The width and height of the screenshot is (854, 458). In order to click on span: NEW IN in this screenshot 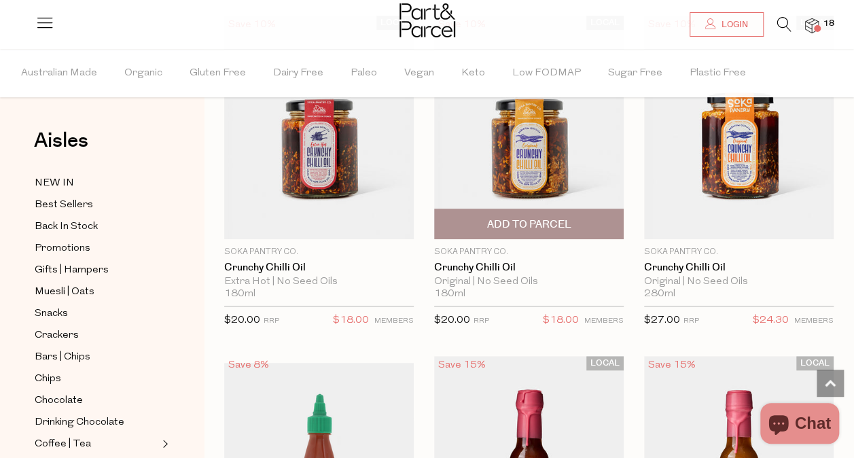, I will do `click(54, 183)`.